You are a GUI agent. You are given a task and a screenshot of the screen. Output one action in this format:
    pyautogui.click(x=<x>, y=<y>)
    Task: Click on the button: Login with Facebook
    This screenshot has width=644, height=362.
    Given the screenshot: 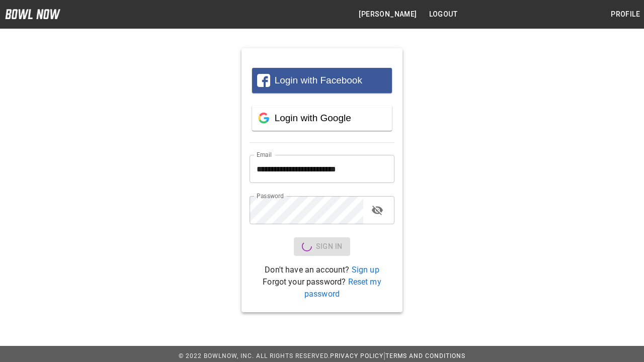 What is the action you would take?
    pyautogui.click(x=322, y=80)
    